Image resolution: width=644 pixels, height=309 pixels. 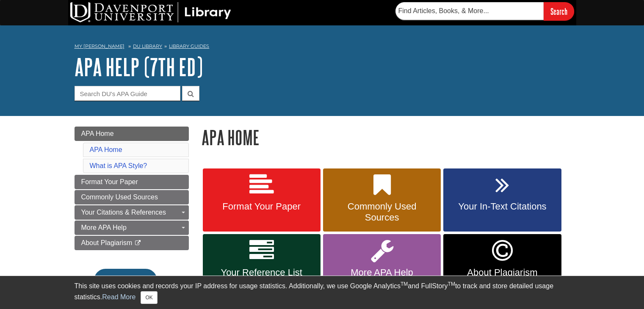 What do you see at coordinates (502, 266) in the screenshot?
I see `a: Link opens in new window` at bounding box center [502, 266].